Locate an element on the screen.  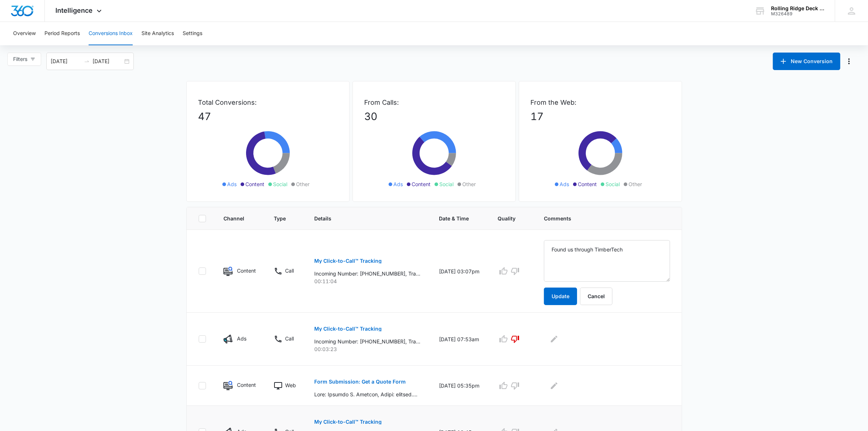
p: From the Web: is located at coordinates (601, 102).